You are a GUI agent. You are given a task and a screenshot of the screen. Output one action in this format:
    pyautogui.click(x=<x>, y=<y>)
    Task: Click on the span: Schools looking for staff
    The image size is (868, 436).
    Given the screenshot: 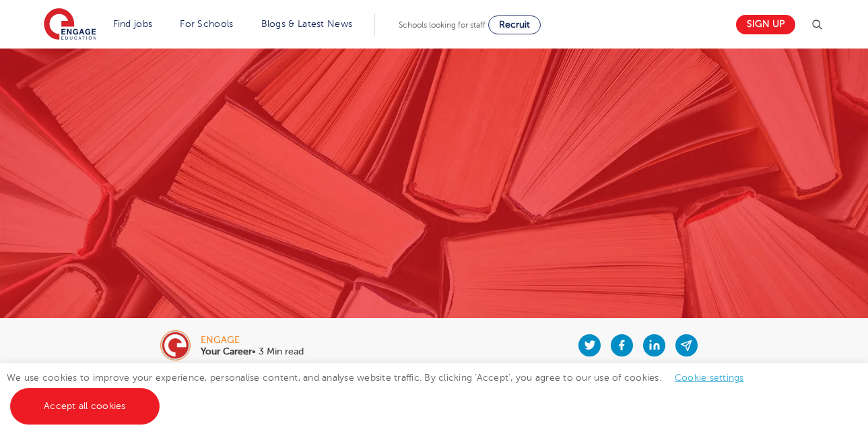 What is the action you would take?
    pyautogui.click(x=442, y=25)
    